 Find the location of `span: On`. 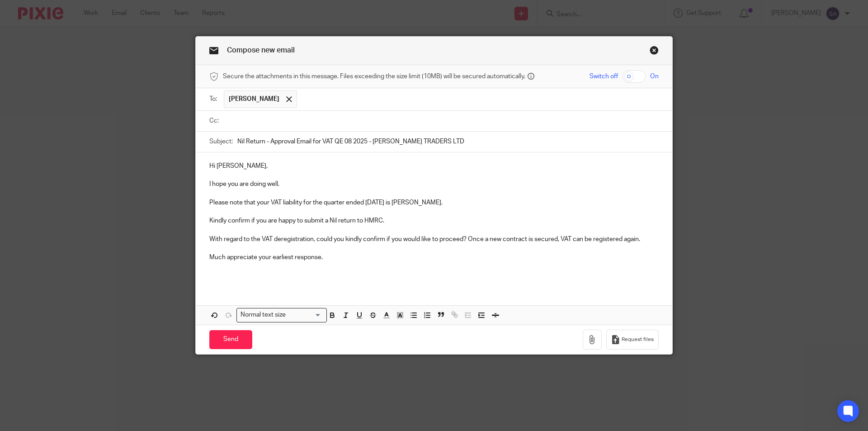

span: On is located at coordinates (655, 76).